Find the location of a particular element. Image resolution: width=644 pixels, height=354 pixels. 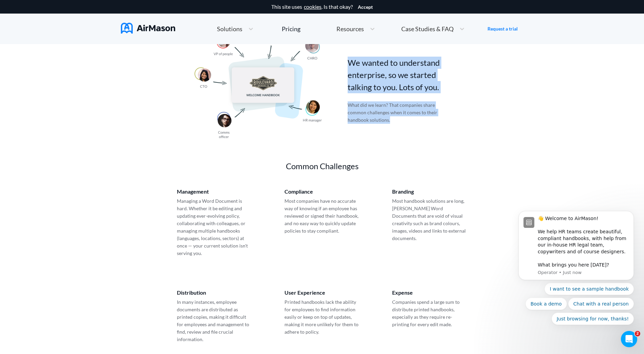

div: Branding is located at coordinates (430, 192).